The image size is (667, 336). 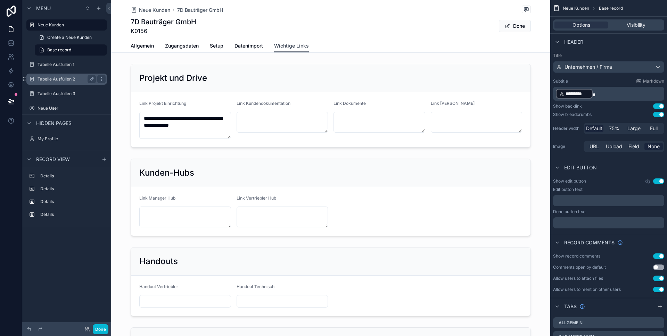 What do you see at coordinates (291, 46) in the screenshot?
I see `a: Wichtige Links` at bounding box center [291, 46].